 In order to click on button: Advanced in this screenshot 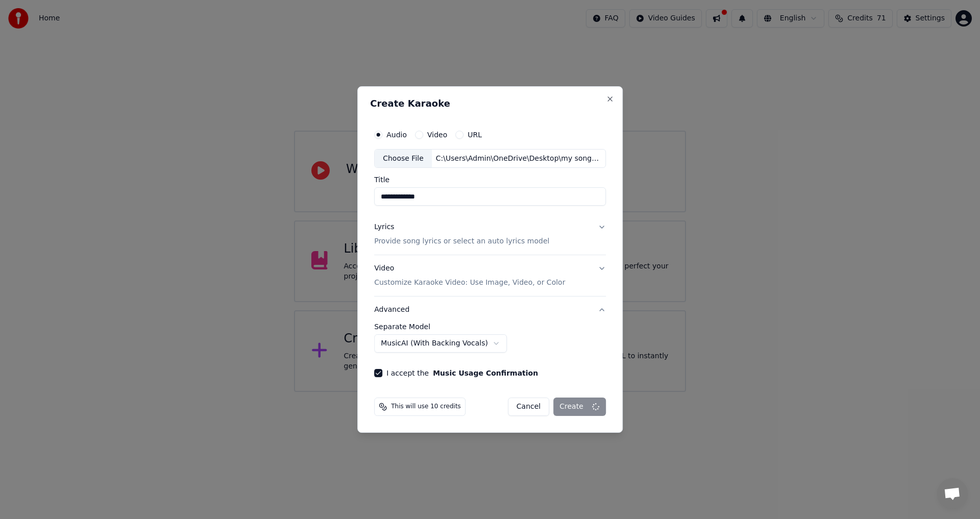, I will do `click(490, 310)`.